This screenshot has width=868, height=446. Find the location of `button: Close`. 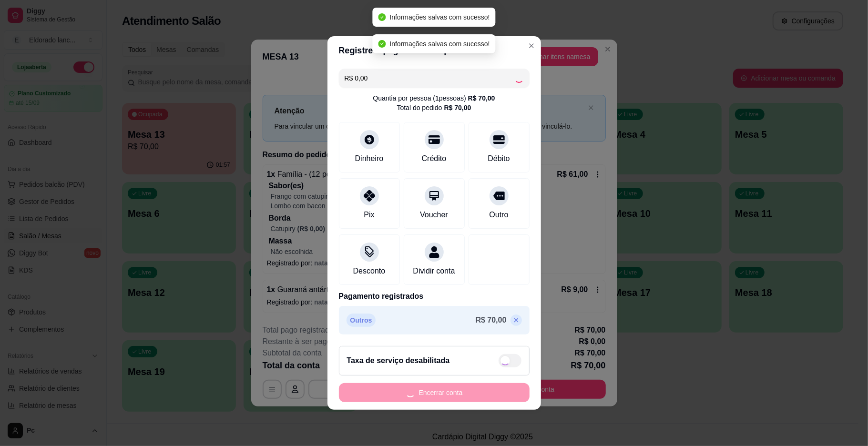

button: Close is located at coordinates (531, 46).